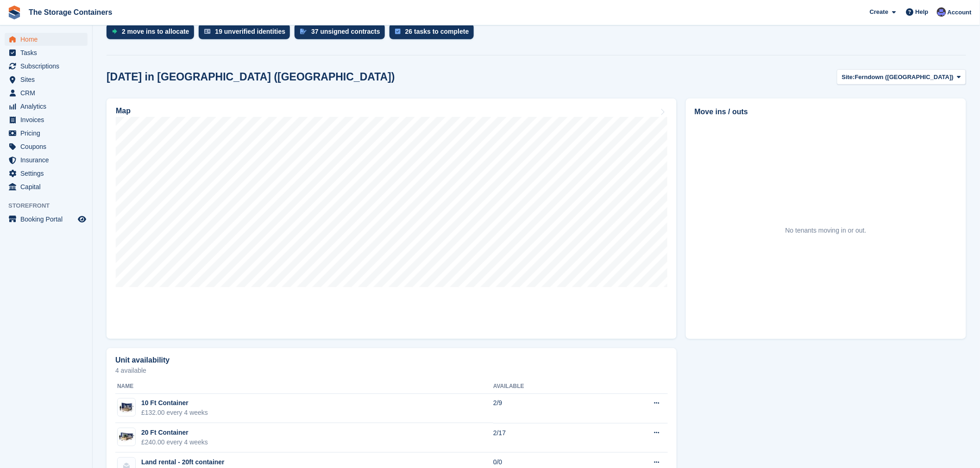 Image resolution: width=980 pixels, height=468 pixels. Describe the element at coordinates (547, 409) in the screenshot. I see `td: 2/9` at that location.